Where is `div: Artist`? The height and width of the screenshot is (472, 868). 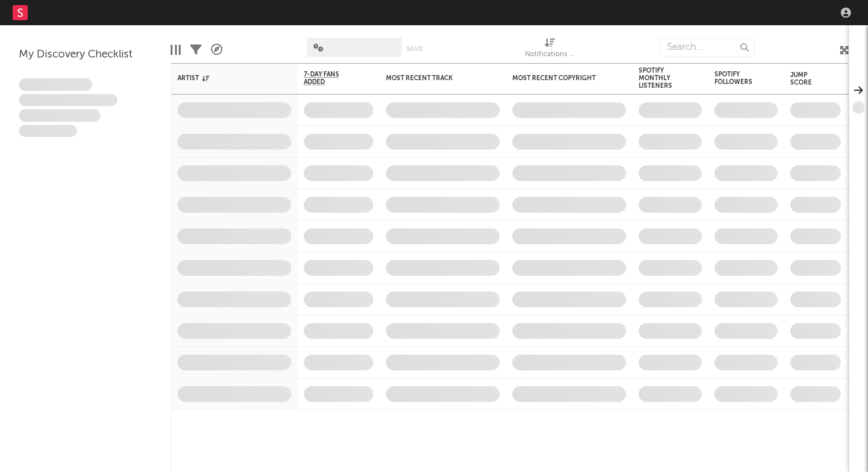 div: Artist is located at coordinates (225, 78).